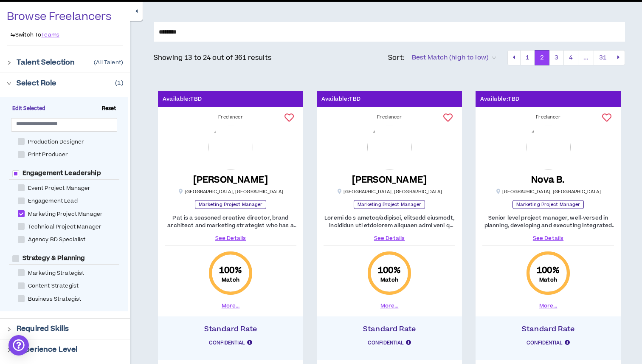  What do you see at coordinates (571, 58) in the screenshot?
I see `button: 4` at bounding box center [571, 58].